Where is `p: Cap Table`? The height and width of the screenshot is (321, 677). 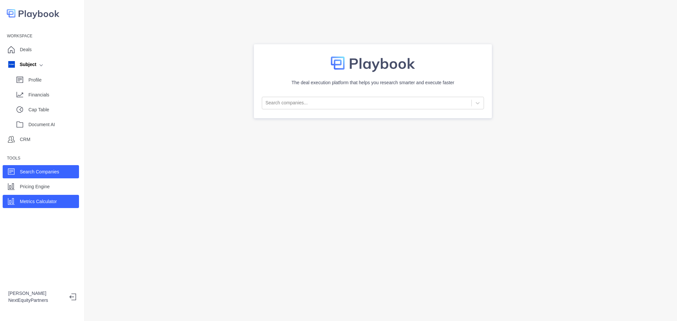 p: Cap Table is located at coordinates (54, 110).